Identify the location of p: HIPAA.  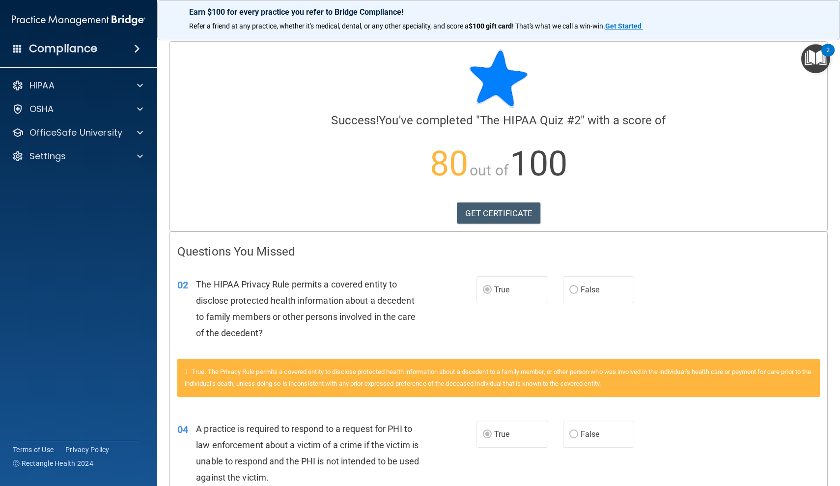
(42, 86).